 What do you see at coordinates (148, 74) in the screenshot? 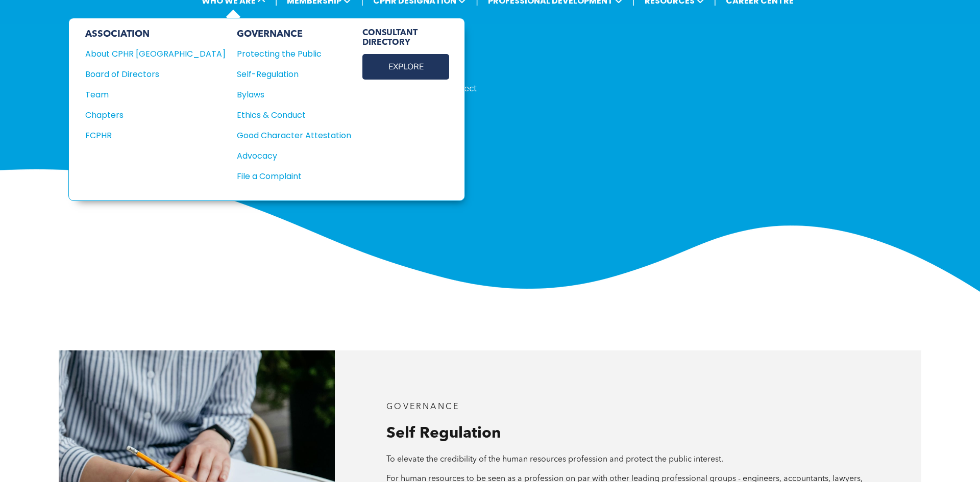
I see `div: Board of Directors` at bounding box center [148, 74].